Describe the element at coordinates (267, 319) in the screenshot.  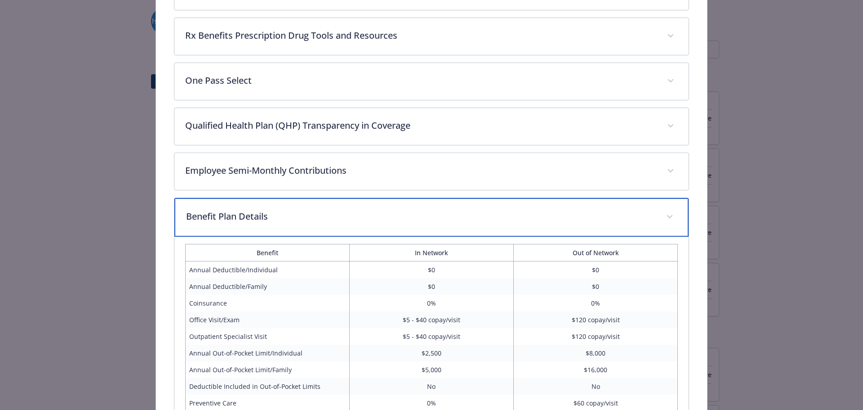
I see `td: Office Visit/Exam` at that location.